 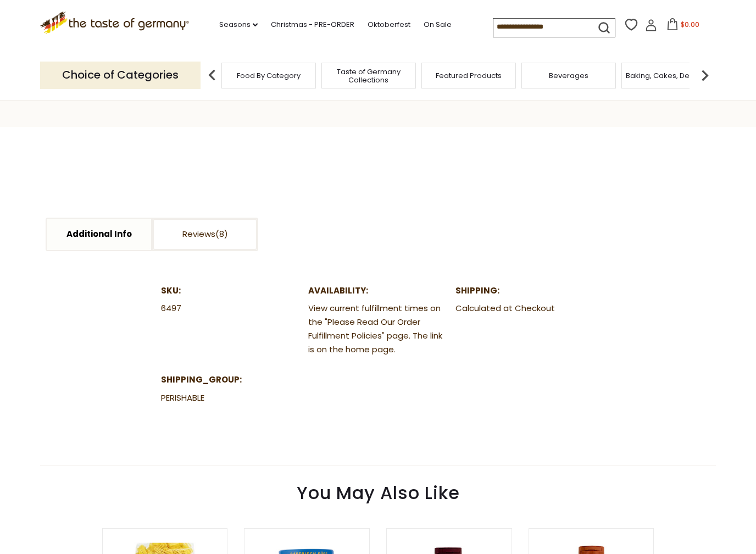 What do you see at coordinates (99, 234) in the screenshot?
I see `a: Additional Info` at bounding box center [99, 234].